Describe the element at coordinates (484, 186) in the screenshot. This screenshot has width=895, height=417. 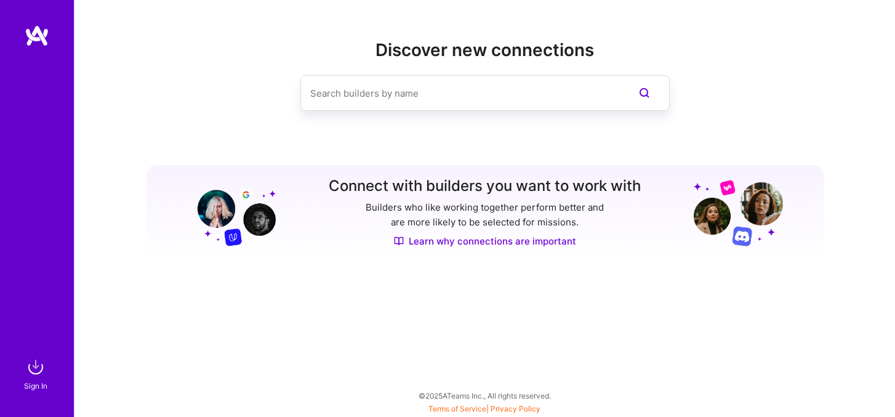
I see `h3: Connect with builders you want to work with` at that location.